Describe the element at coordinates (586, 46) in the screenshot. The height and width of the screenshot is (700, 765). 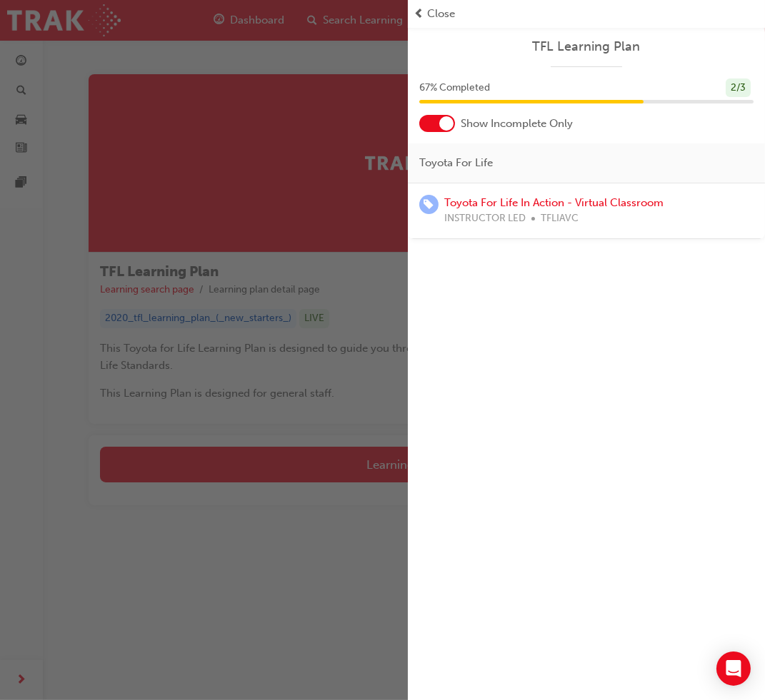
I see `span: TFL Learning Plan` at that location.